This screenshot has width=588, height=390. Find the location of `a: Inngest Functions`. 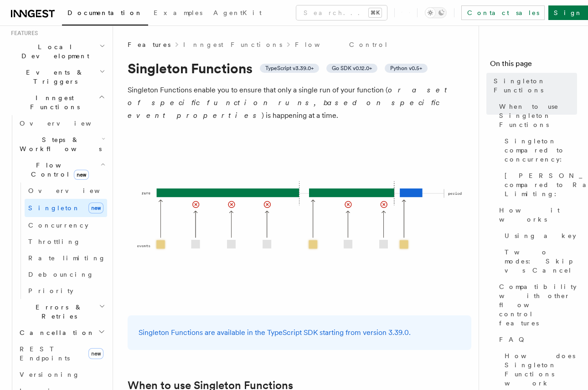

a: Inngest Functions is located at coordinates (233, 44).